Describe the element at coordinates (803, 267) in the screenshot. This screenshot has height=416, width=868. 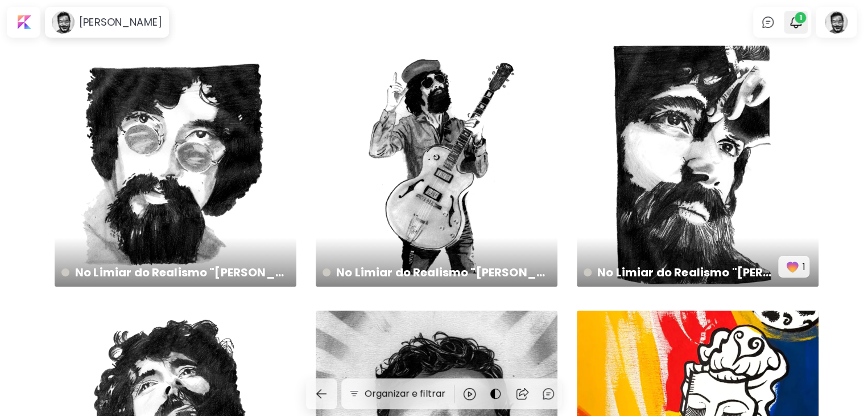
I see `p: 1` at that location.